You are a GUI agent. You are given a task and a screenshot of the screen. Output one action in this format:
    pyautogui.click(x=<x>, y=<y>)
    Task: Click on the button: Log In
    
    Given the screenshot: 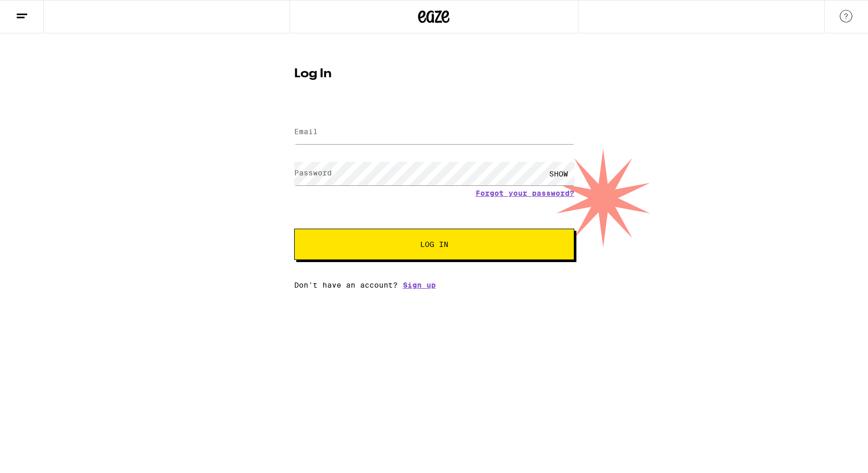 What is the action you would take?
    pyautogui.click(x=434, y=244)
    